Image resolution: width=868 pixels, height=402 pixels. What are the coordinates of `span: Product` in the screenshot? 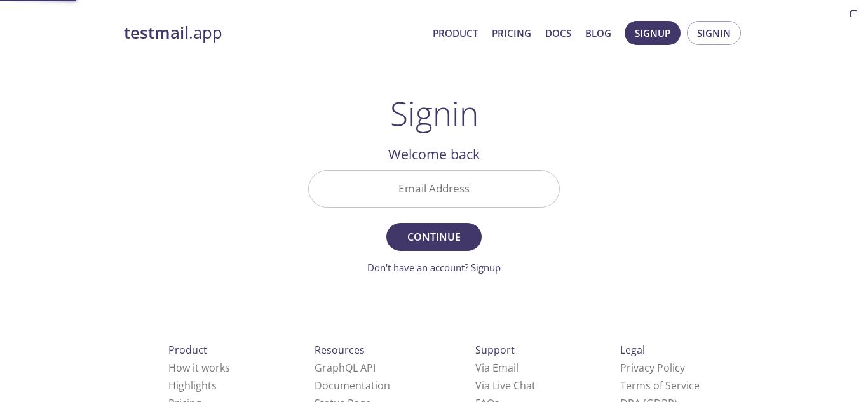 It's located at (188, 350).